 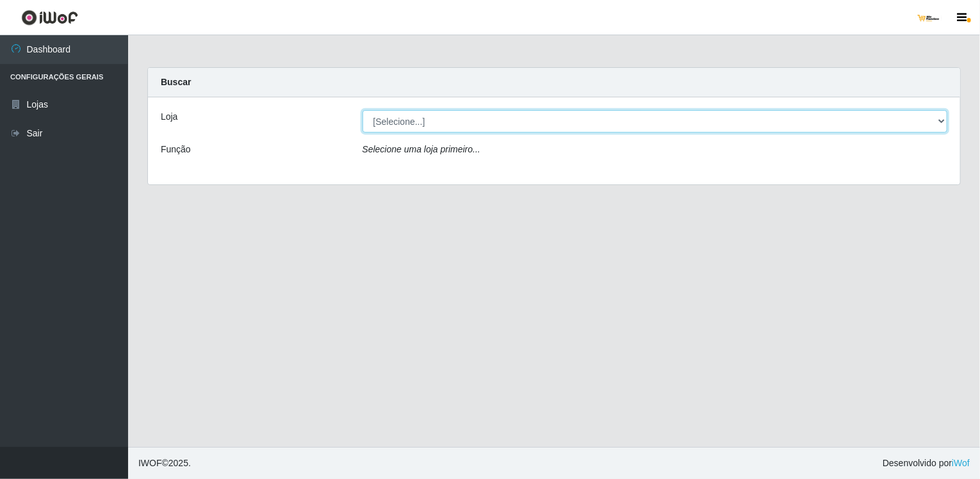 What do you see at coordinates (176, 82) in the screenshot?
I see `strong: Buscar` at bounding box center [176, 82].